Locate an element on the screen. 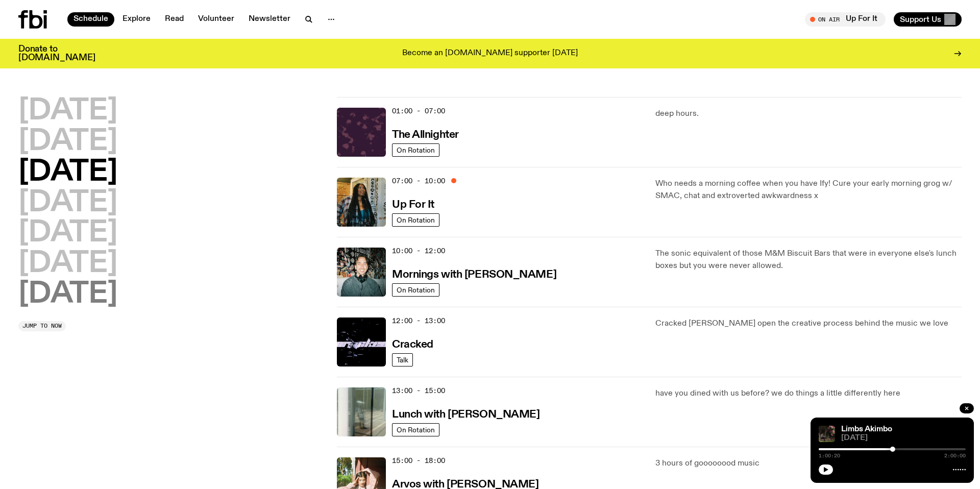 This screenshot has width=980, height=489. button: Jump to now is located at coordinates (42, 326).